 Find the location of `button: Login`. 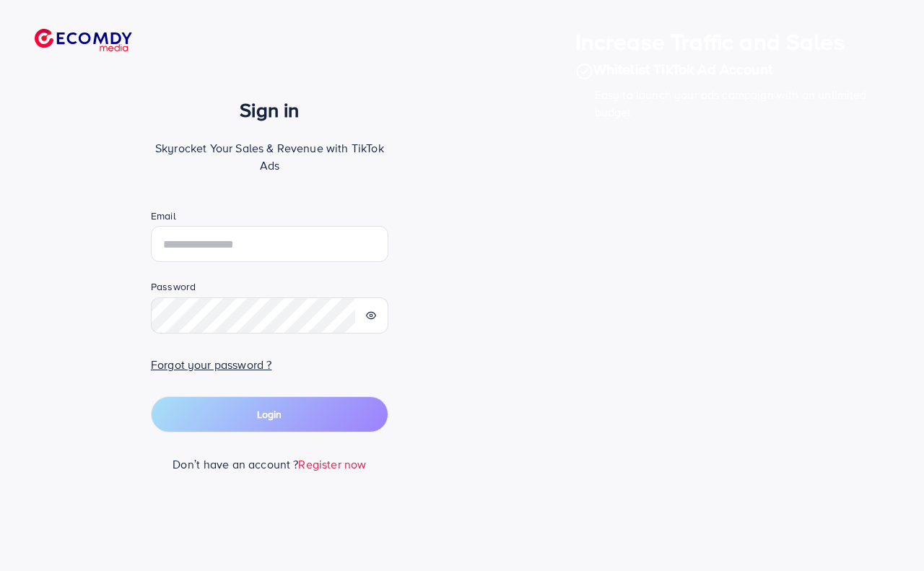

button: Login is located at coordinates (269, 414).